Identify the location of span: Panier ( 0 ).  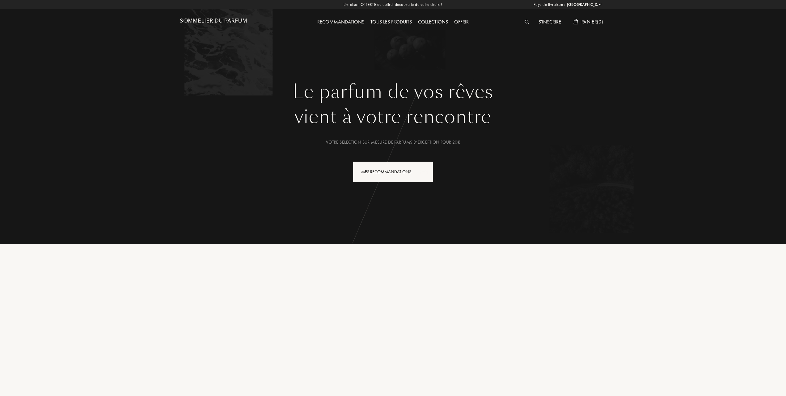
(592, 22).